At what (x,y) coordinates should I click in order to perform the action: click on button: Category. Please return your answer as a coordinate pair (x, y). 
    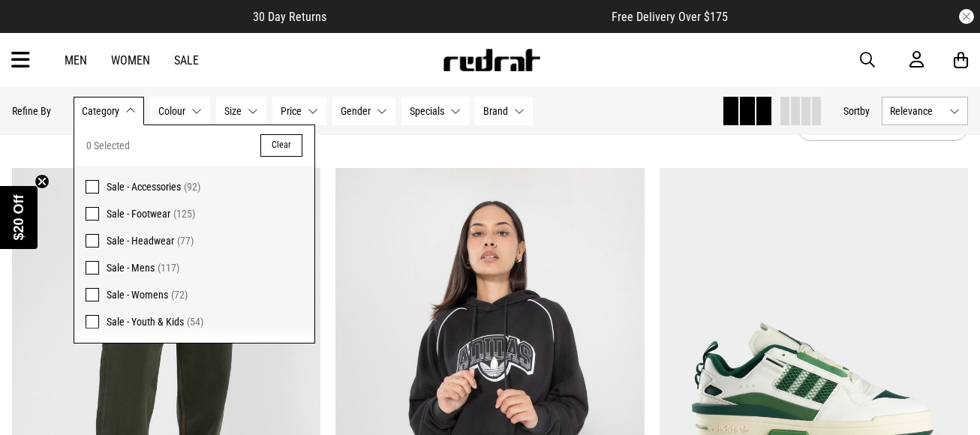
    Looking at the image, I should click on (109, 111).